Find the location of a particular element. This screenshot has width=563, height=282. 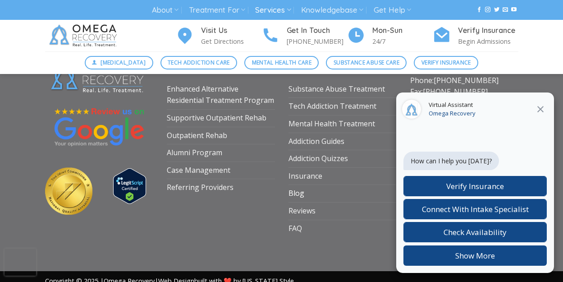

p: Get Directions is located at coordinates (231, 41).